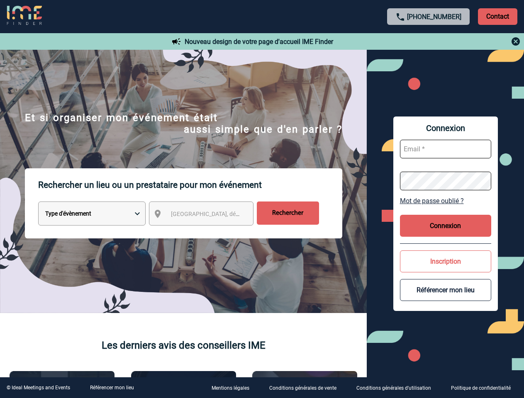 The height and width of the screenshot is (398, 524). What do you see at coordinates (498, 17) in the screenshot?
I see `p: Contact` at bounding box center [498, 17].